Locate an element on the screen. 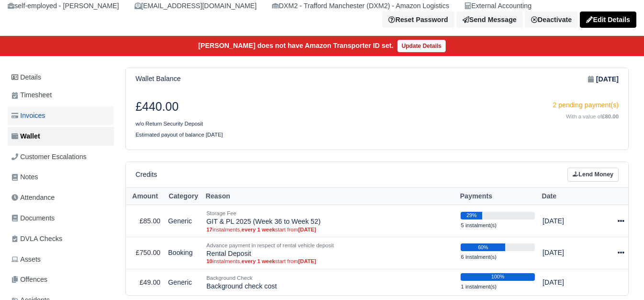 This screenshot has height=300, width=644. div: Chat Widget is located at coordinates (621, 277).